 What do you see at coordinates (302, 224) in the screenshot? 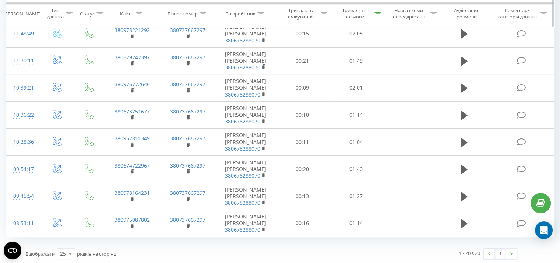
I see `td: 00:16` at bounding box center [302, 224].